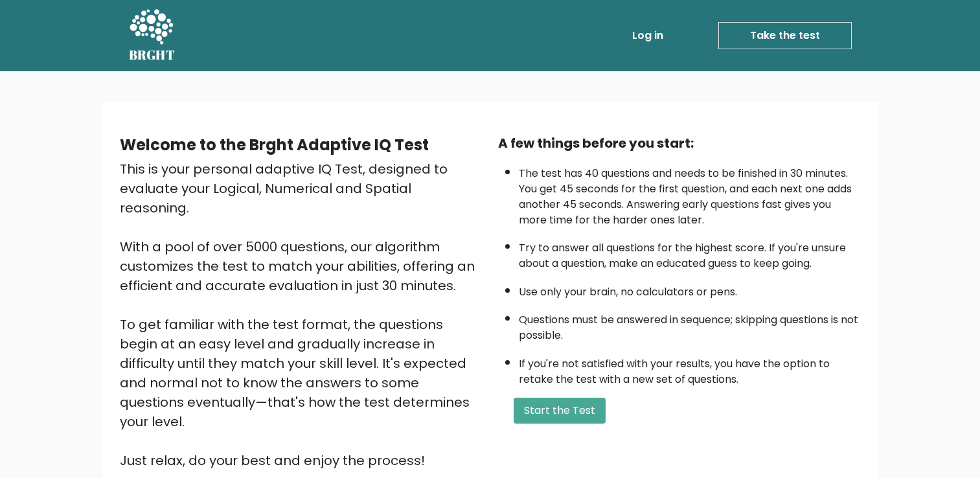 The image size is (980, 478). What do you see at coordinates (785, 36) in the screenshot?
I see `a: Take the test` at bounding box center [785, 36].